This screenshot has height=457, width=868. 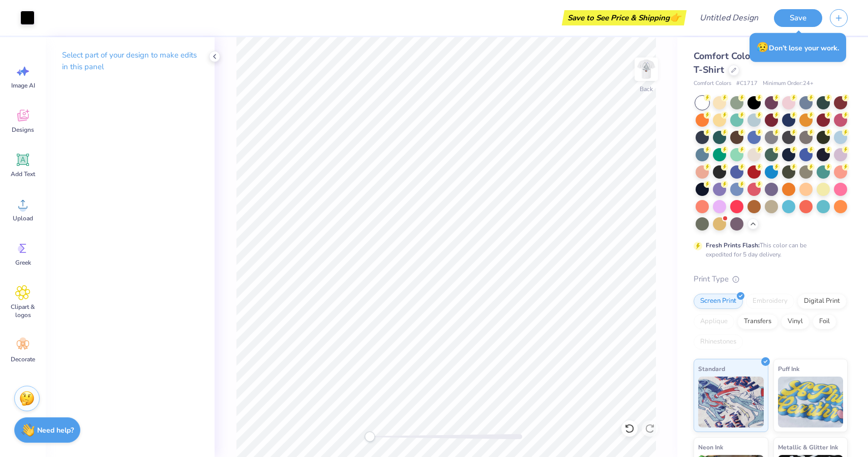 What do you see at coordinates (731, 402) in the screenshot?
I see `img: Standard` at bounding box center [731, 402].